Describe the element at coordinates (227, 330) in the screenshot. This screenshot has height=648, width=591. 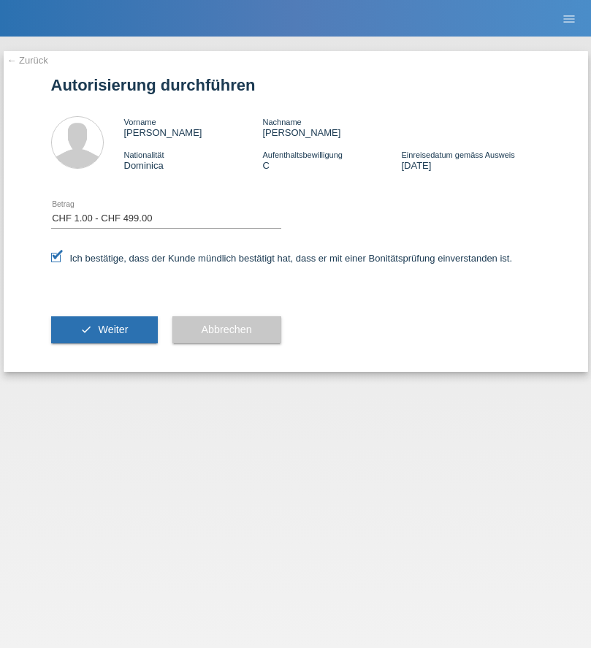
I see `button: Abbrechen` at that location.